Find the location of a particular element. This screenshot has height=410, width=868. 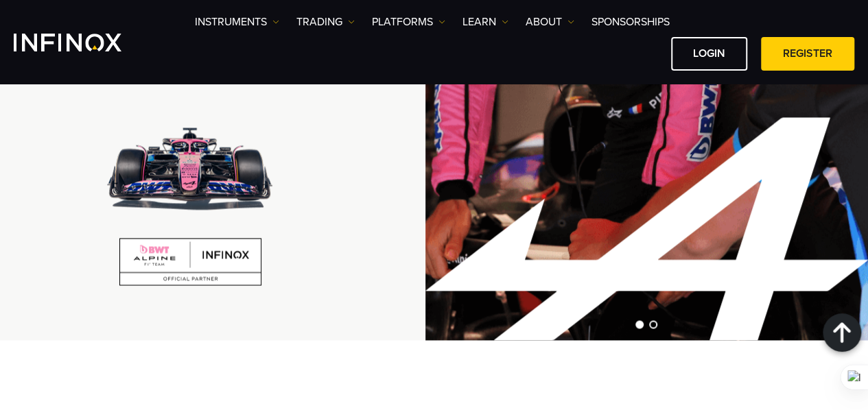

a: SPONSORSHIPS is located at coordinates (631, 22).